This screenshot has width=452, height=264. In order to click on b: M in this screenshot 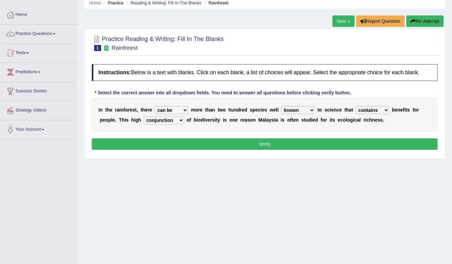, I will do `click(260, 120)`.